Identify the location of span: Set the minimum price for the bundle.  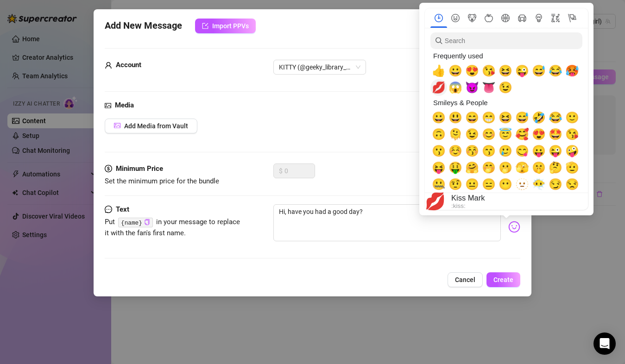
(162, 181).